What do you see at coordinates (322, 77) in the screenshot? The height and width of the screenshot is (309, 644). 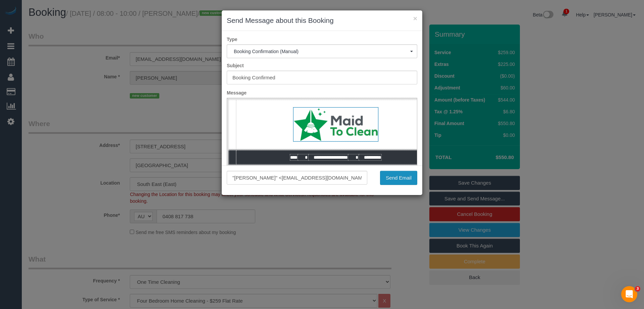 I see `input: Subject` at bounding box center [322, 77].